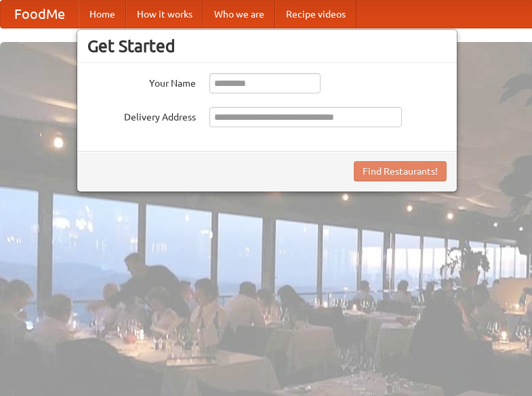 The image size is (532, 396). What do you see at coordinates (102, 14) in the screenshot?
I see `a: Home` at bounding box center [102, 14].